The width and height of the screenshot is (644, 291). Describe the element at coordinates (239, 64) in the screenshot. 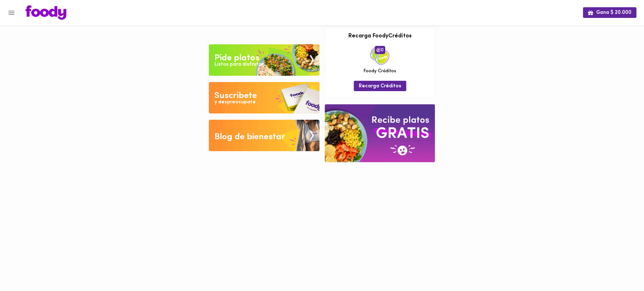

I see `div: Listos para disfrutar` at that location.